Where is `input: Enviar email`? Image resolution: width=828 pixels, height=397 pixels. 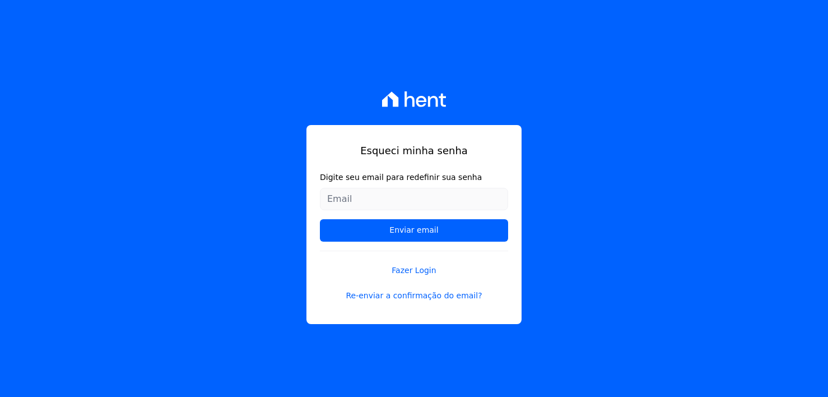
input: Enviar email is located at coordinates (414, 230).